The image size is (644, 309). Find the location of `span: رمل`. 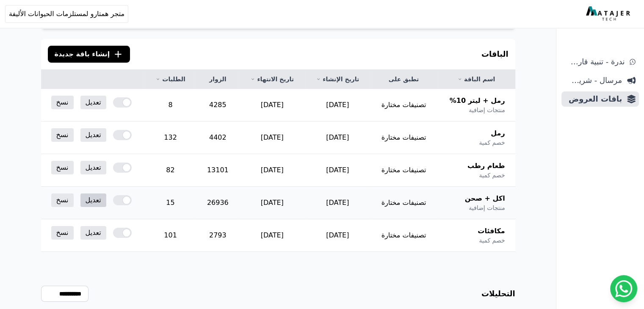

span: رمل is located at coordinates (498, 133).